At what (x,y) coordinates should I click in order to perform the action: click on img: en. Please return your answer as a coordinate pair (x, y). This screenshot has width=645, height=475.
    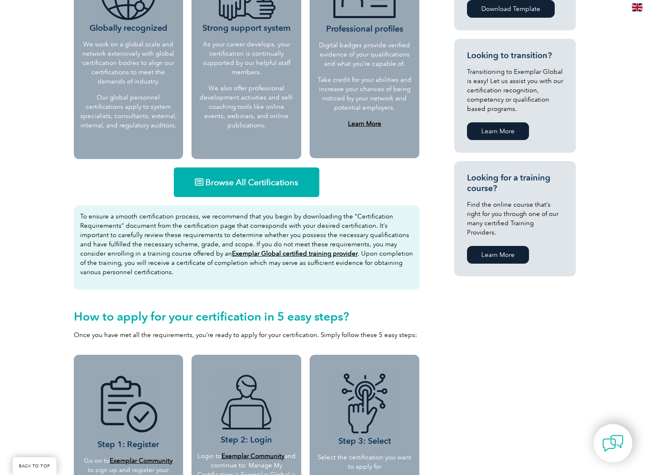
    Looking at the image, I should click on (637, 7).